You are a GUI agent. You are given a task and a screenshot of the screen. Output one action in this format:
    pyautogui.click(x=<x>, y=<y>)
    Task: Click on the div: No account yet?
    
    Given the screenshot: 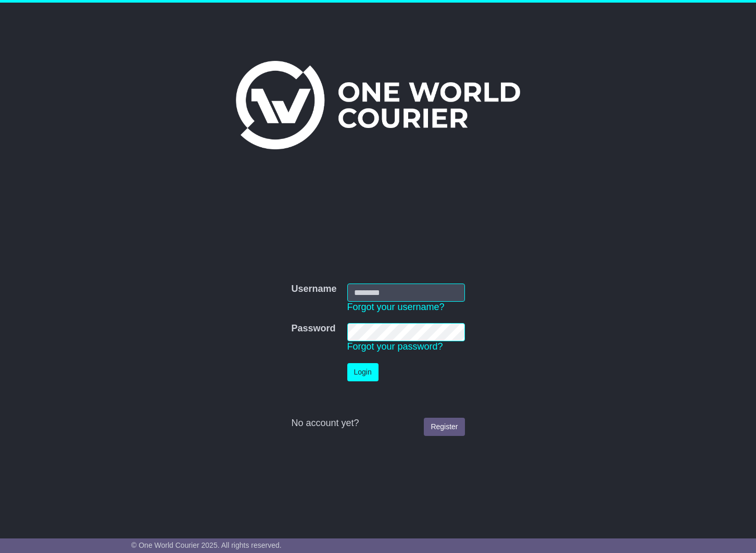 What is the action you would take?
    pyautogui.click(x=377, y=424)
    